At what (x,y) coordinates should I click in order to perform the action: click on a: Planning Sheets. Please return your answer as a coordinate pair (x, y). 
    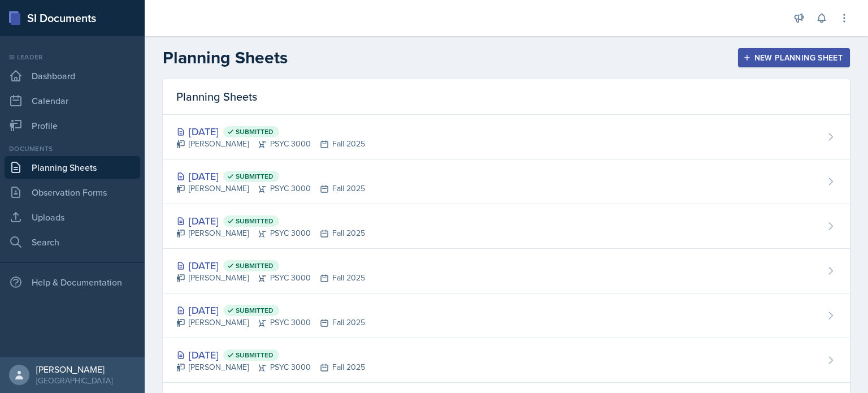
    Looking at the image, I should click on (72, 168).